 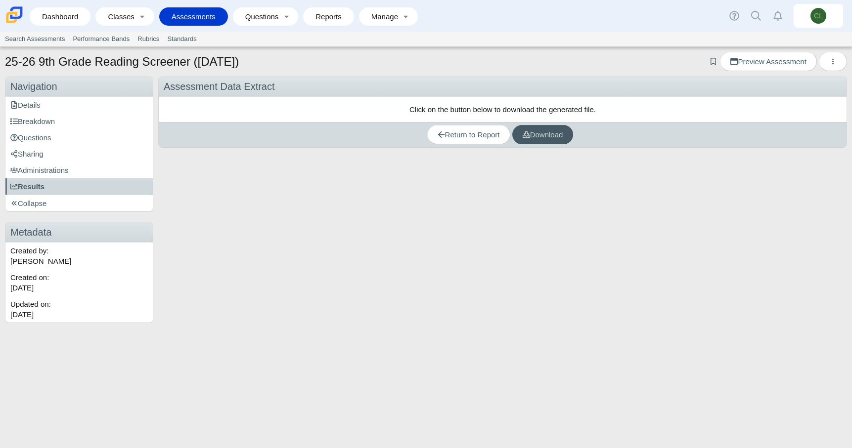 I want to click on a: Return to Report, so click(x=469, y=134).